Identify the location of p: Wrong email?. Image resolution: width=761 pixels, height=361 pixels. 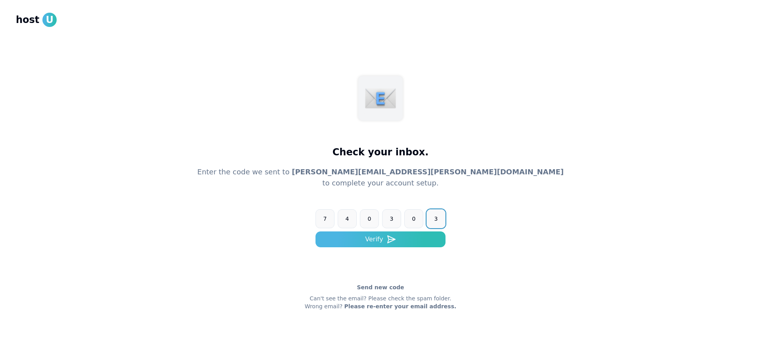
(381, 307).